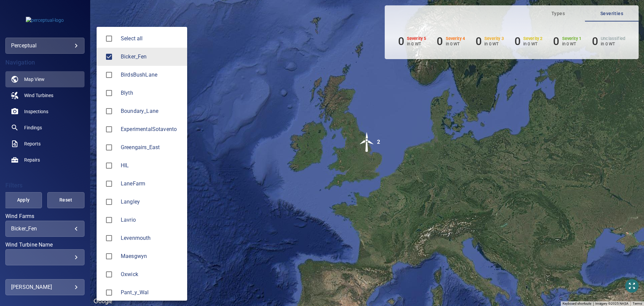 Image resolution: width=644 pixels, height=306 pixels. I want to click on div: Wind Farms BirdsBushLane, so click(151, 75).